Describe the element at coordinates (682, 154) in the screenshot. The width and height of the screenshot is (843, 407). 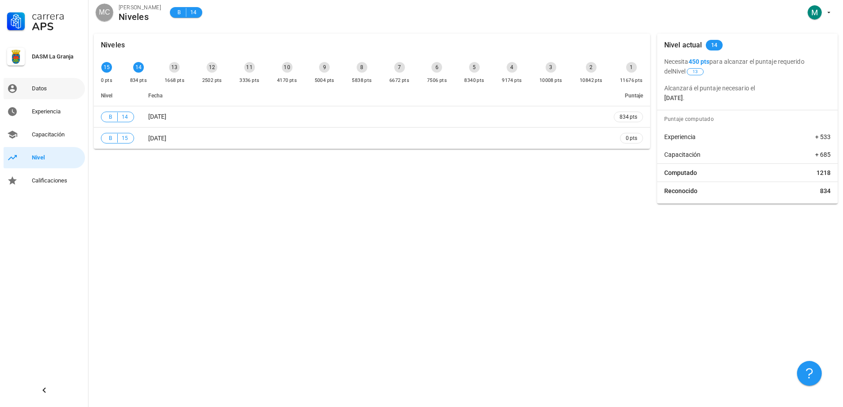
I see `span: Capacitación` at that location.